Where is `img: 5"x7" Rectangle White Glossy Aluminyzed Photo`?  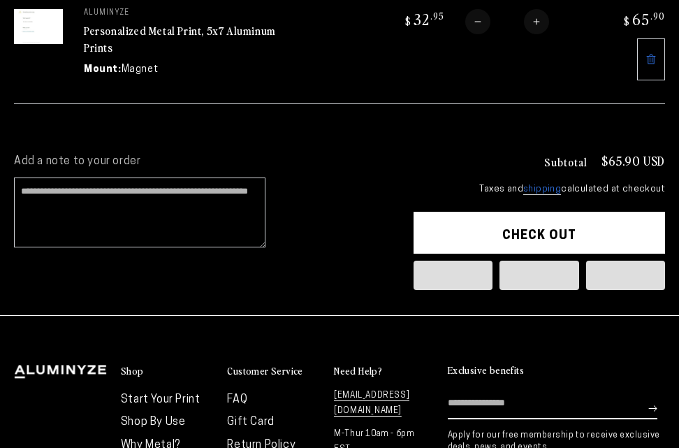 img: 5"x7" Rectangle White Glossy Aluminyzed Photo is located at coordinates (38, 27).